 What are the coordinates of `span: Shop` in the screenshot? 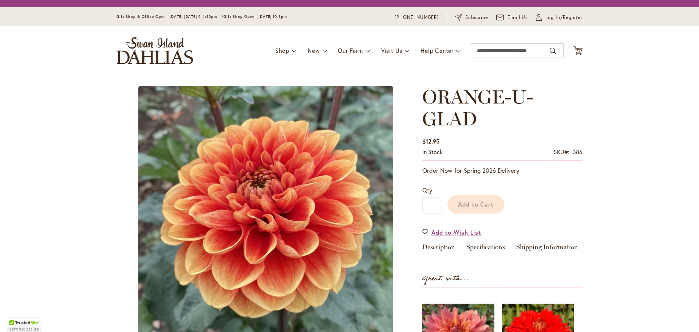 It's located at (282, 50).